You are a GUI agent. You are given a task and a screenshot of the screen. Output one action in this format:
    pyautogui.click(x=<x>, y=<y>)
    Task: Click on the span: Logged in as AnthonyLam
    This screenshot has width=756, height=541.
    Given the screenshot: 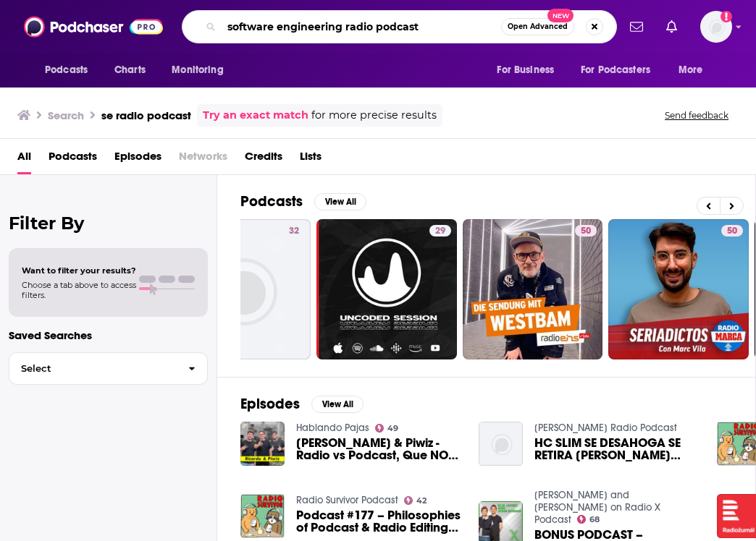 What is the action you would take?
    pyautogui.click(x=716, y=27)
    